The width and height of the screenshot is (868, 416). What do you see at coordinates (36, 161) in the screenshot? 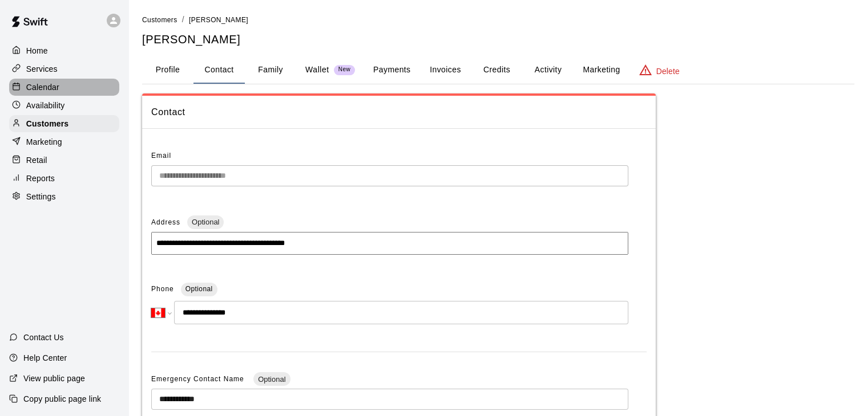
I see `p: Retail` at bounding box center [36, 161].